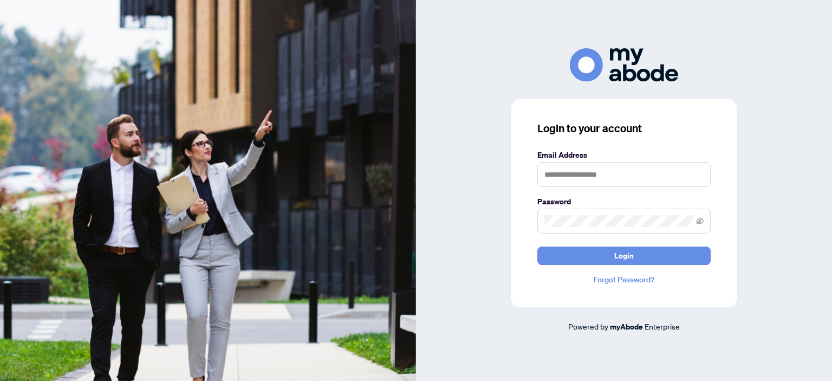 The width and height of the screenshot is (832, 381). Describe the element at coordinates (624, 280) in the screenshot. I see `a: Forgot Password?` at that location.